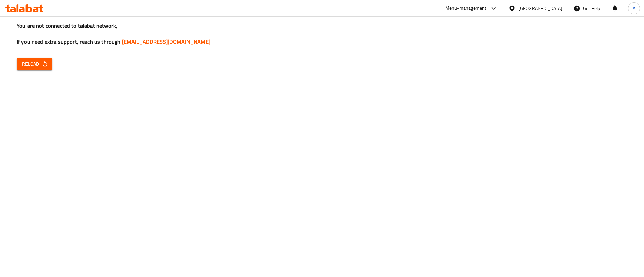 This screenshot has width=644, height=277. I want to click on h3: You are not connected to talabat network, If you need extra support, reach us through, so click(322, 34).